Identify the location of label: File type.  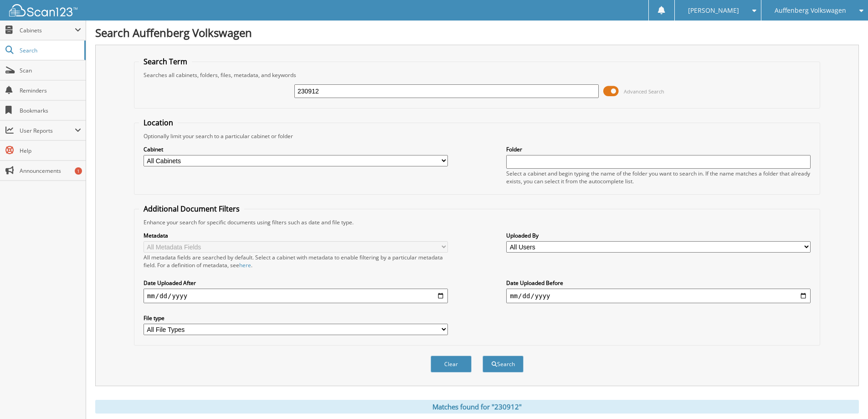
(296, 318).